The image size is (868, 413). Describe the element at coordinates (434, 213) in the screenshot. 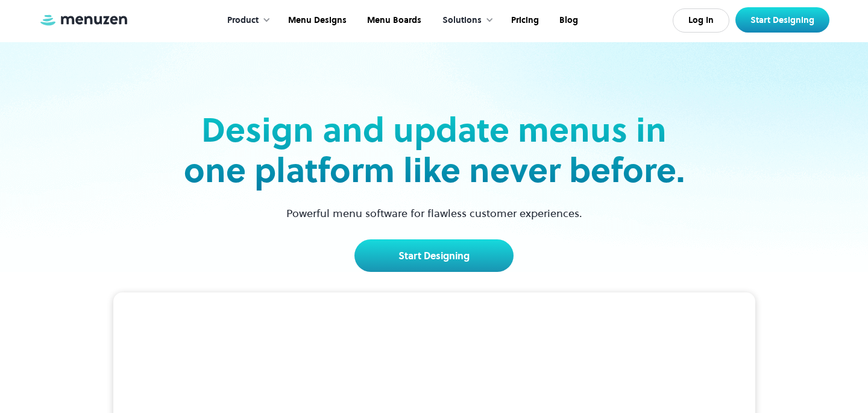

I see `p: Powerful menu software for flawless customer experiences.` at that location.